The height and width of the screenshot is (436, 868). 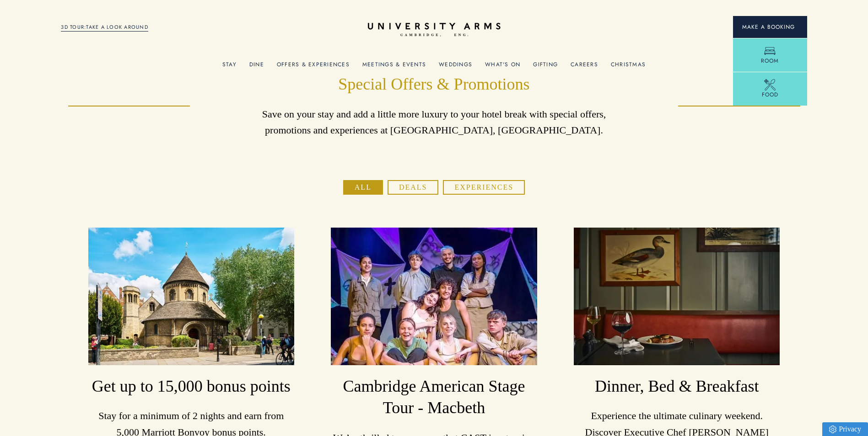 What do you see at coordinates (413, 188) in the screenshot?
I see `button: Deals` at bounding box center [413, 188].